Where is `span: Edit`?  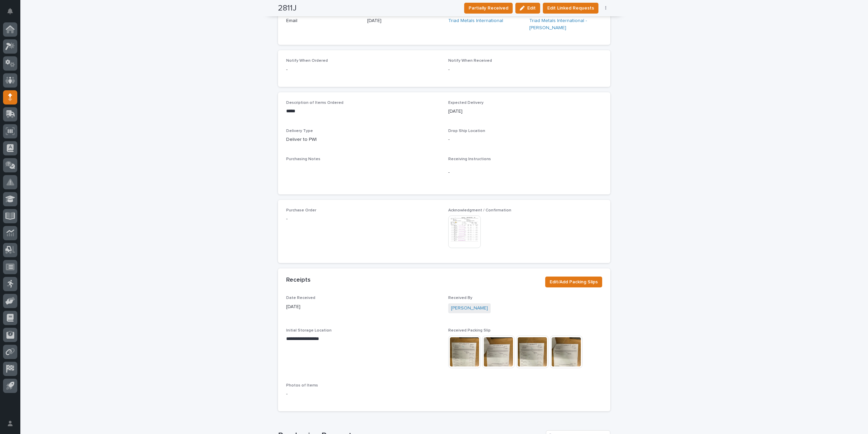 span: Edit is located at coordinates (531, 8).